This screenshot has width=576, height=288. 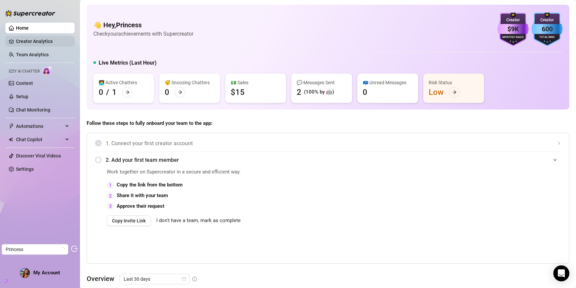 I want to click on button: Copy Invite Link, so click(x=129, y=221).